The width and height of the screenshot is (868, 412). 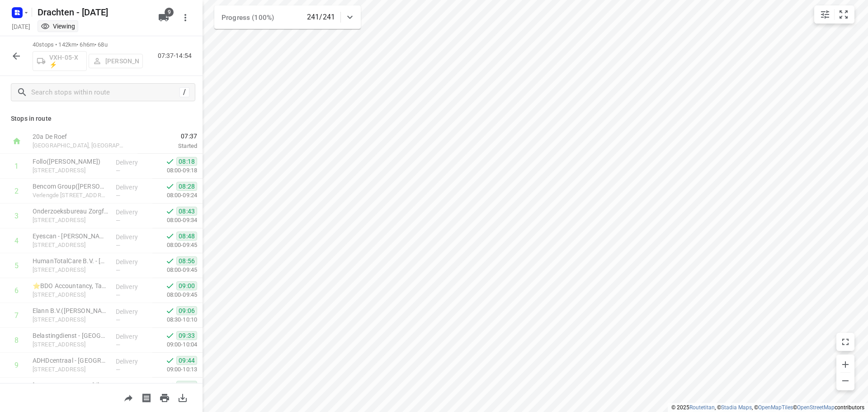 I want to click on span: Progress (100%), so click(x=248, y=18).